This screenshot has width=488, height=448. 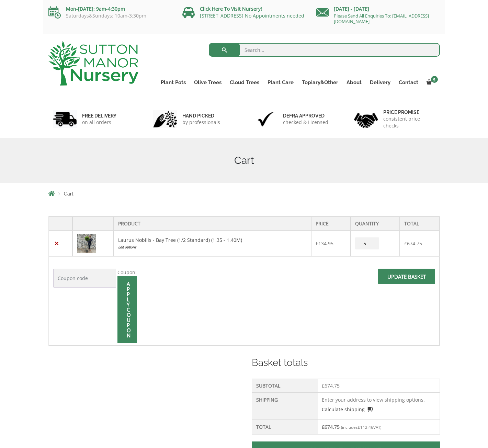 I want to click on img: 2.jpg, so click(x=165, y=119).